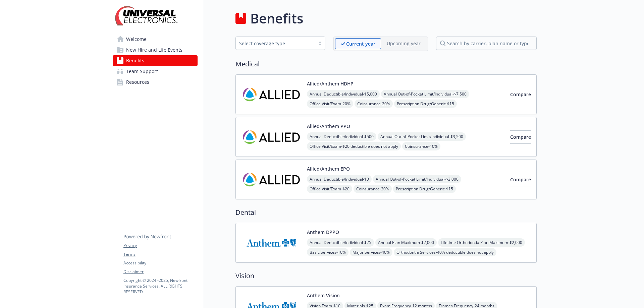 The image size is (644, 308). What do you see at coordinates (154, 50) in the screenshot?
I see `span: New Hire and Life Events` at bounding box center [154, 50].